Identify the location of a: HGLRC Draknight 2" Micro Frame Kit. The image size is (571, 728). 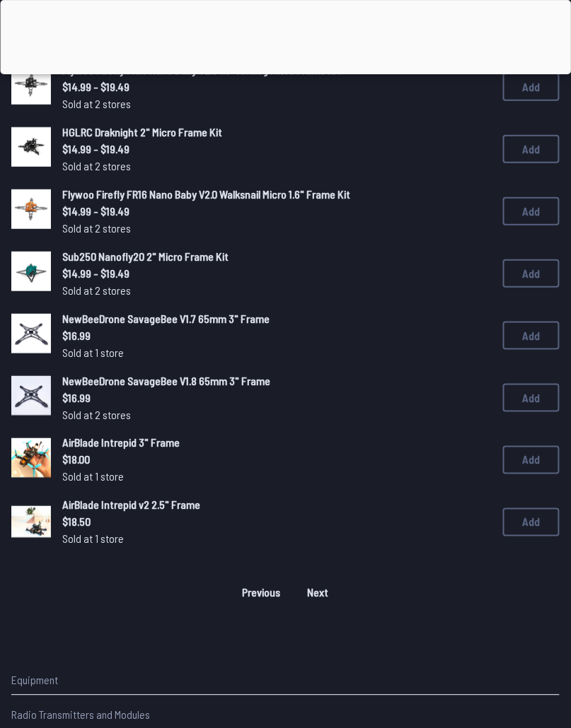
(270, 132).